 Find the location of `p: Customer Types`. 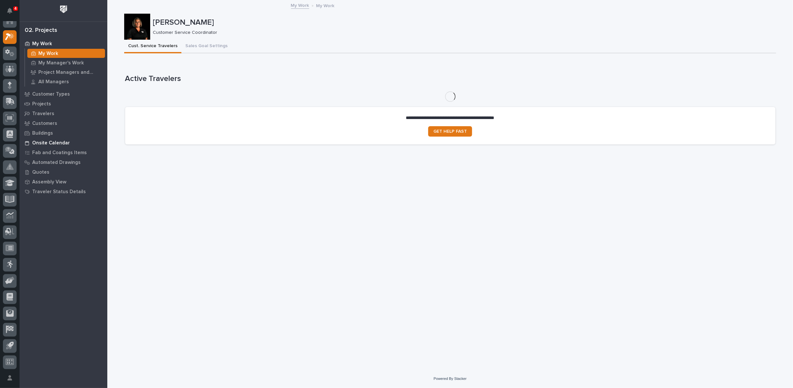

p: Customer Types is located at coordinates (51, 94).